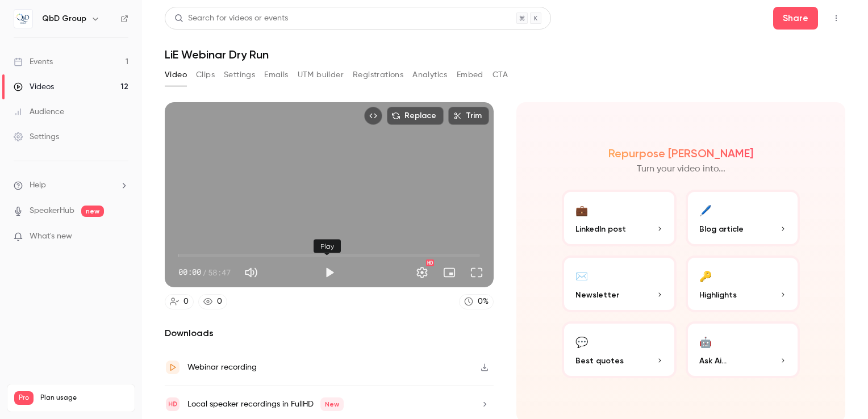  Describe the element at coordinates (482, 302) in the screenshot. I see `div: 0 %` at that location.